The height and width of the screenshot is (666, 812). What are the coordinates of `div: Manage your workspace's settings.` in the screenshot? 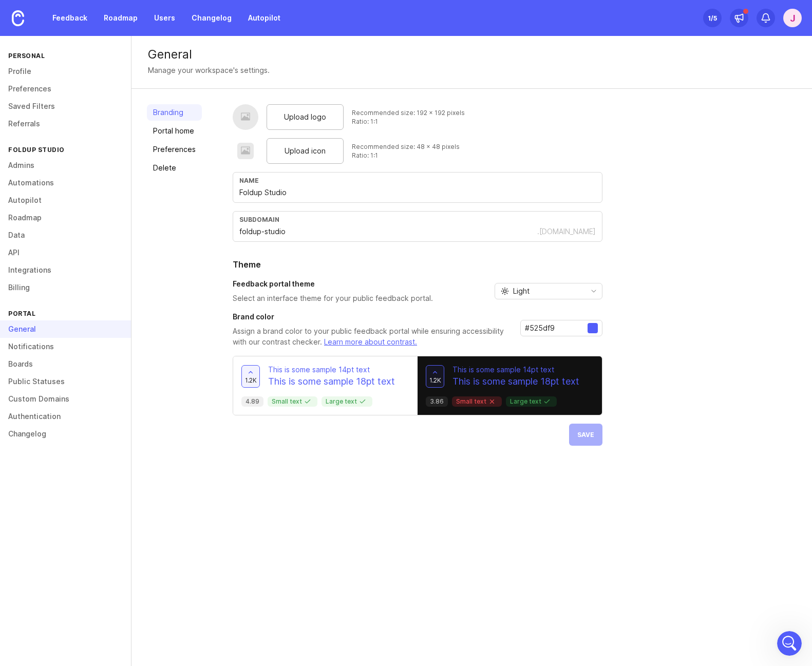 It's located at (208, 70).